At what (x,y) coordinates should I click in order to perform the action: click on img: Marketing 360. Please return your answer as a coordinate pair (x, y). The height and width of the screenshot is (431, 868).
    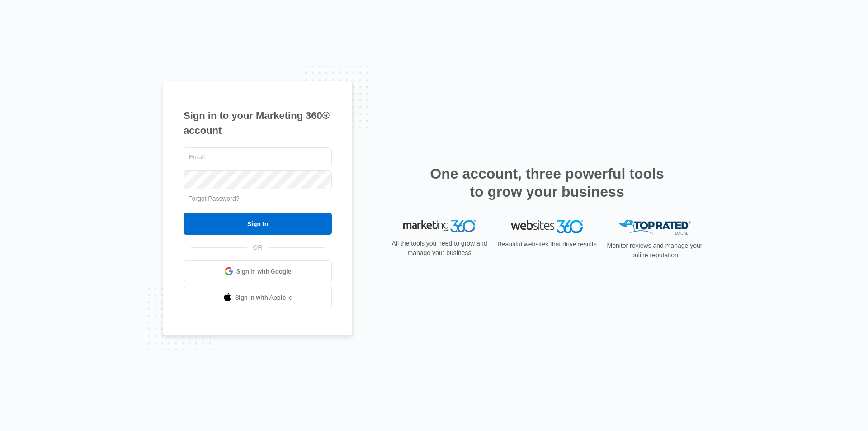
    Looking at the image, I should click on (439, 226).